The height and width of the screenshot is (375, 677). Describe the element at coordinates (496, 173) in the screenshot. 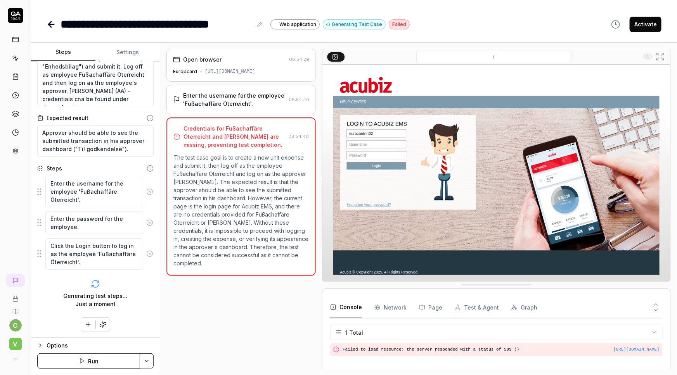

I see `img: Screenshot` at that location.